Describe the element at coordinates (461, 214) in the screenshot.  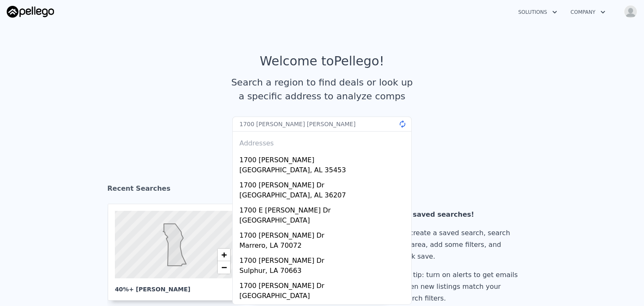
I see `div: No saved searches!` at that location.